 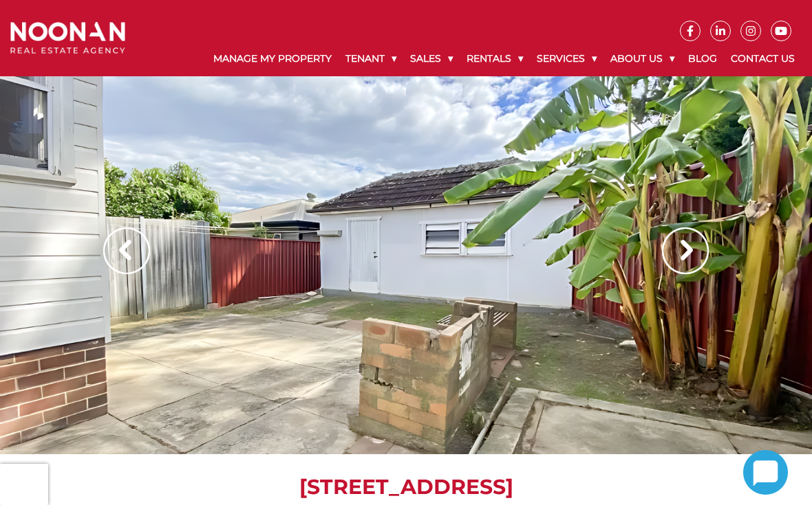 What do you see at coordinates (67, 38) in the screenshot?
I see `img: Noonan Real Estate Agency` at bounding box center [67, 38].